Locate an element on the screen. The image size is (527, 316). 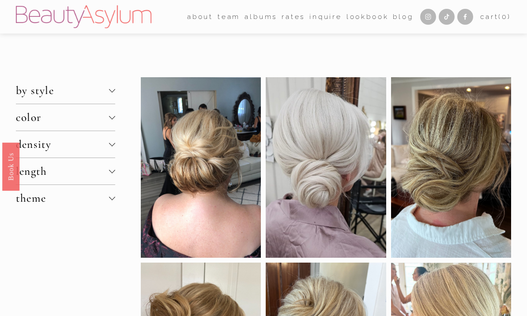
button: density is located at coordinates (65, 144).